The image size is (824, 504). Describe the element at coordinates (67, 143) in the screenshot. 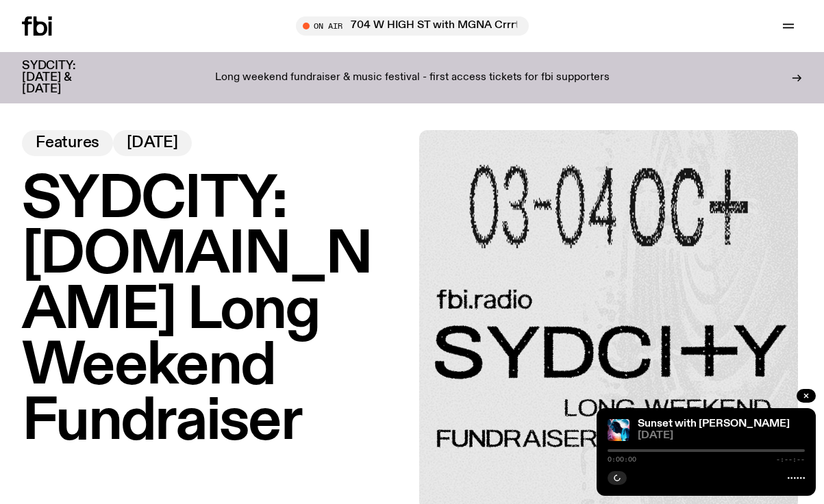

I see `span: Features` at that location.